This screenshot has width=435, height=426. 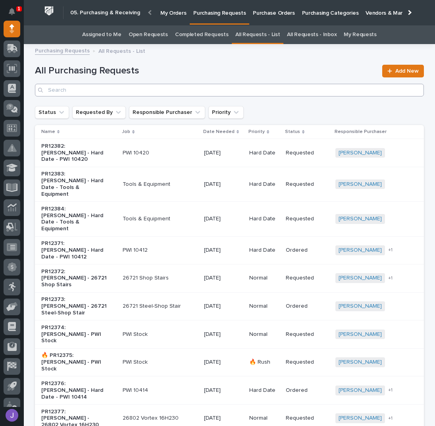 I want to click on p: Responsible Purchaser, so click(x=361, y=132).